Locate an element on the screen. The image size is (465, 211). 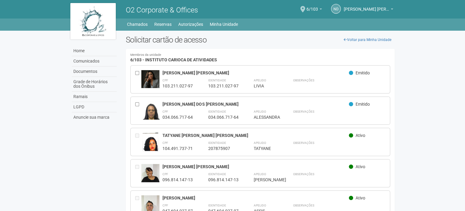
img: logo.jpg is located at coordinates (93, 21).